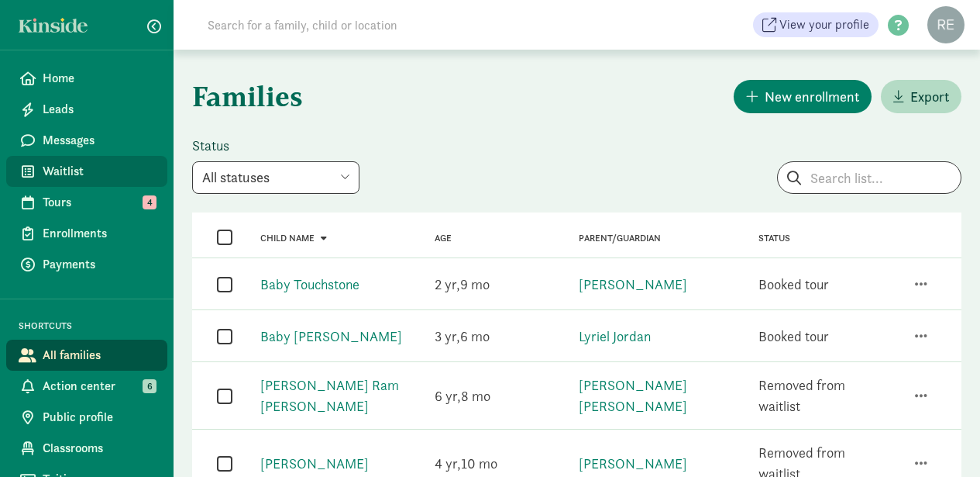 This screenshot has height=477, width=980. Describe the element at coordinates (98, 264) in the screenshot. I see `span: Payments` at that location.